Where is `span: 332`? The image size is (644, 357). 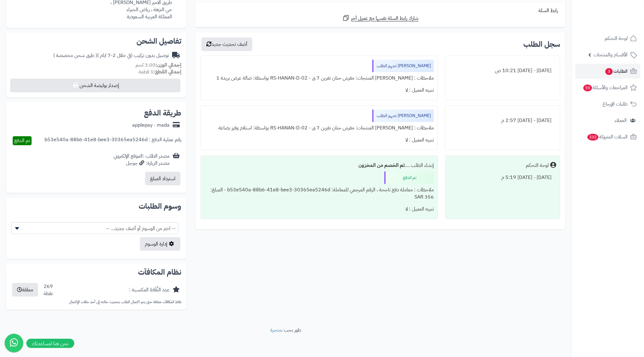
span: 332 is located at coordinates (593, 137).